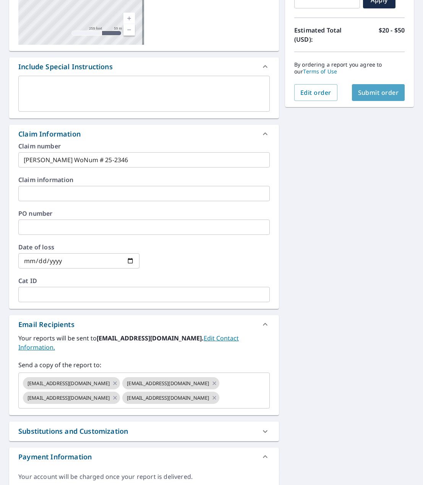 Image resolution: width=423 pixels, height=485 pixels. Describe the element at coordinates (349, 68) in the screenshot. I see `p: By ordering a report you agree to our` at that location.